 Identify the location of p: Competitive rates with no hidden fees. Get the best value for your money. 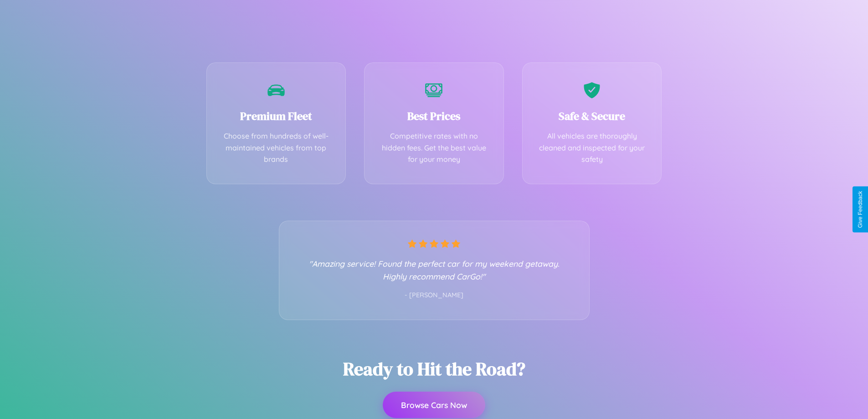
(434, 148).